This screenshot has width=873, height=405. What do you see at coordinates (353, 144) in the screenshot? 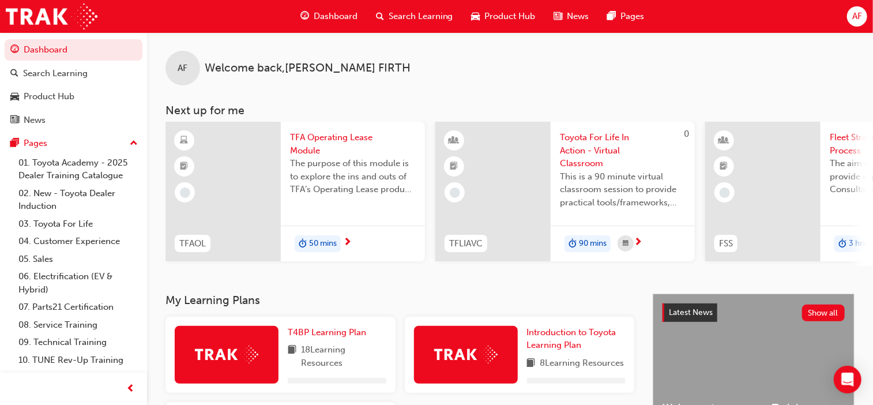
I see `span: TFA Operating Lease Module` at bounding box center [353, 144].